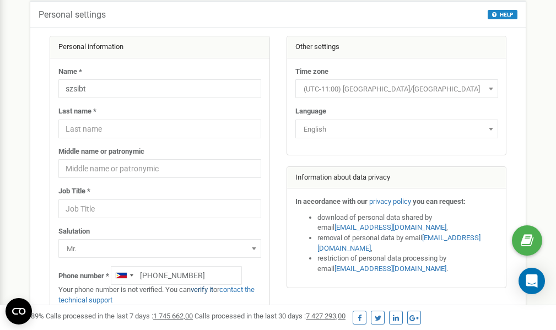  Describe the element at coordinates (532, 281) in the screenshot. I see `div: Open Intercom Messenger` at that location.